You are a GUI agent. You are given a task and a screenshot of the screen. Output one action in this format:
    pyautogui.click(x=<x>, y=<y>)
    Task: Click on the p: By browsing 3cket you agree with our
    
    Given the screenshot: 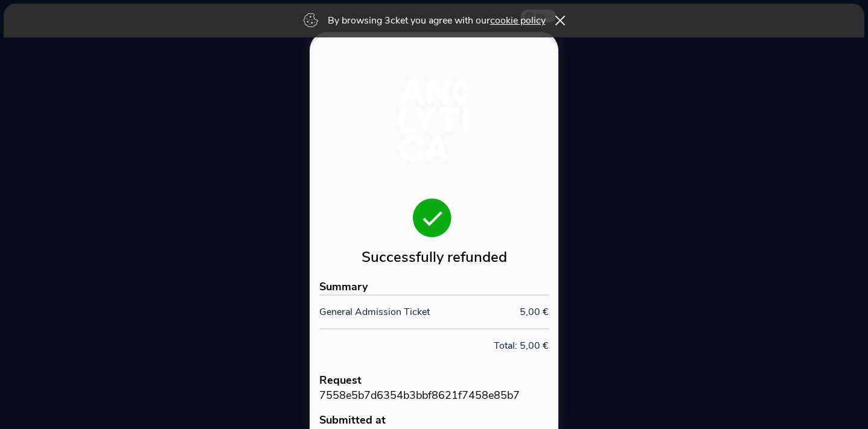 What is the action you would take?
    pyautogui.click(x=436, y=20)
    